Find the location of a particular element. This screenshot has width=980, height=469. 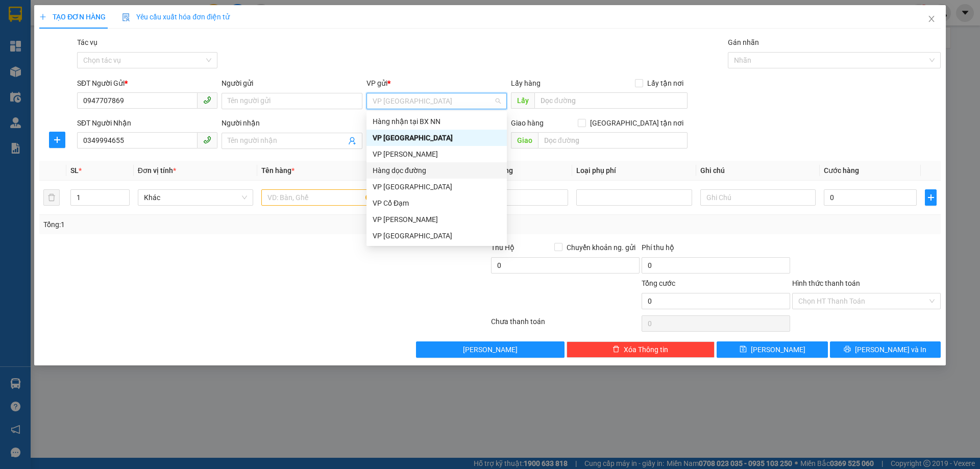

div: Hàng dọc đường is located at coordinates (436, 170).